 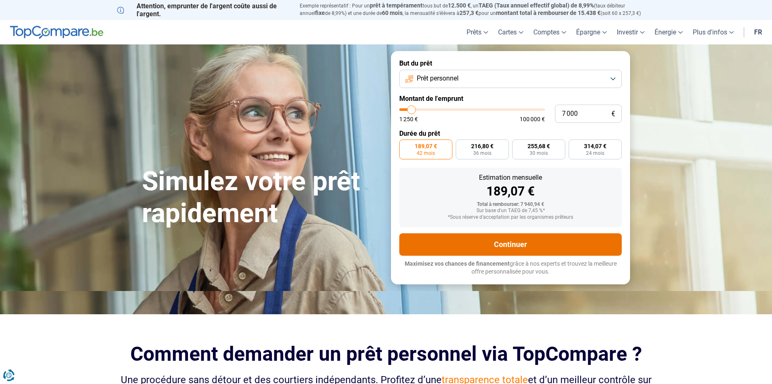 What do you see at coordinates (532, 119) in the screenshot?
I see `span: 100 000 €` at bounding box center [532, 119].